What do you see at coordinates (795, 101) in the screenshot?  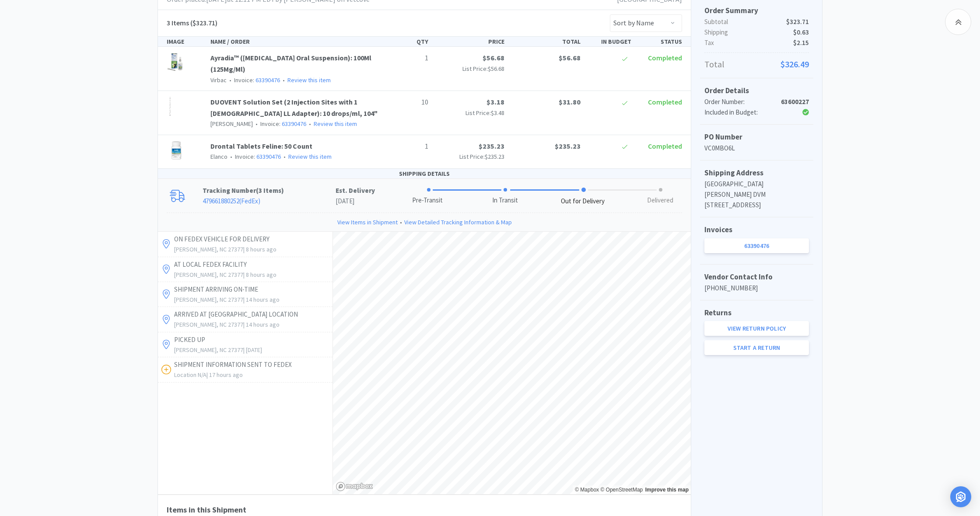 I see `strong: 63600227` at bounding box center [795, 101].